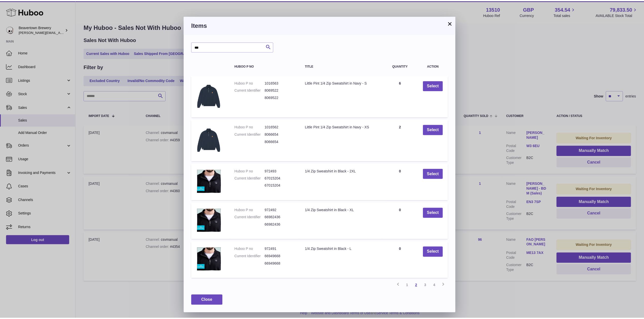 Image resolution: width=644 pixels, height=319 pixels. Describe the element at coordinates (344, 249) in the screenshot. I see `div: 1/4 Zip Sweatshirt in Black - L` at that location.